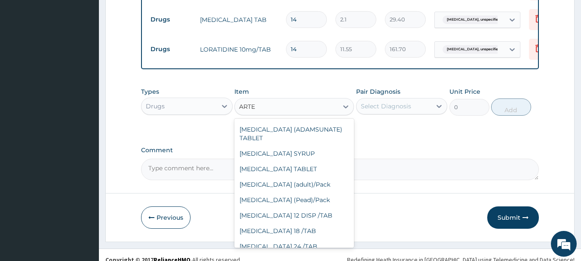  I want to click on div: Drugs, so click(155, 106).